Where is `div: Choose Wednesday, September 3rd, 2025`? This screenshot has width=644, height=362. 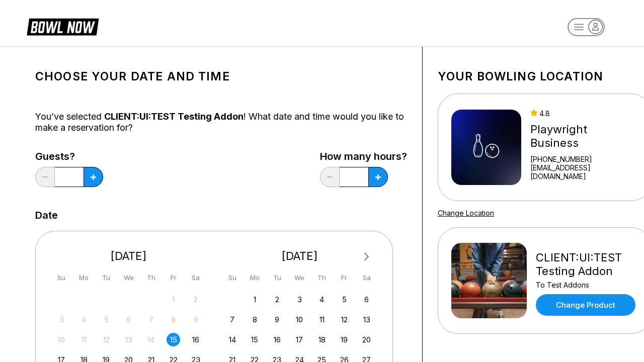
div: Choose Wednesday, September 3rd, 2025 is located at coordinates (299, 299).